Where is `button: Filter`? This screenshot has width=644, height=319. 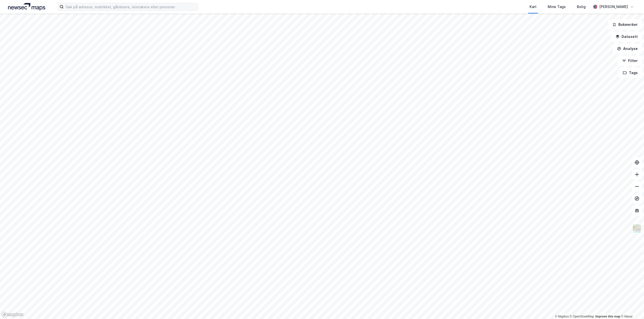 button: Filter is located at coordinates (630, 61).